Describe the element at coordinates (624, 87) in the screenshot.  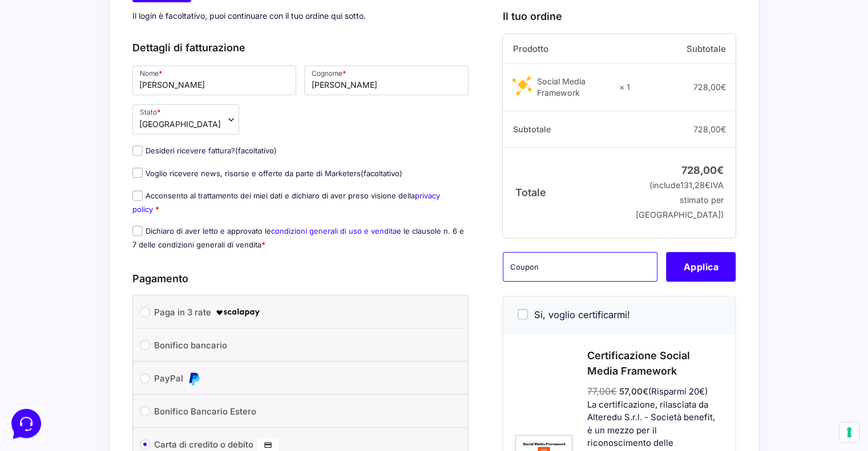
I see `strong: × 1` at that location.